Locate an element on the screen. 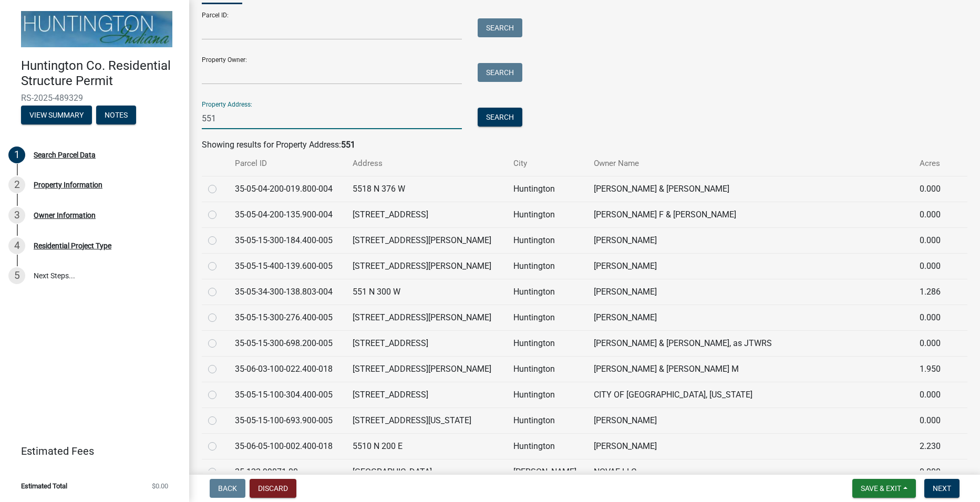  td: 2.230 is located at coordinates (933, 446).